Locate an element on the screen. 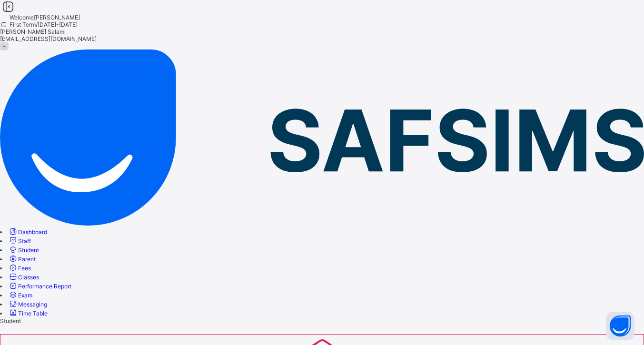  span: Messaging is located at coordinates (32, 304).